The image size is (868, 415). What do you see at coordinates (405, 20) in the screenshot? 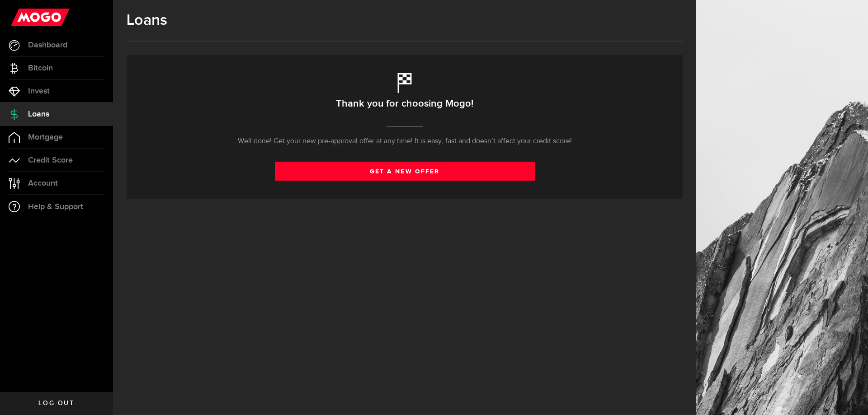
I see `h1: Loans` at bounding box center [405, 20].